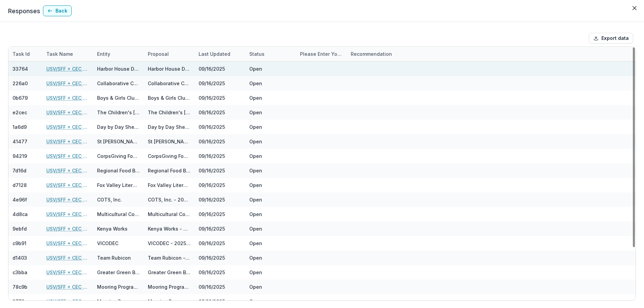  What do you see at coordinates (118, 69) in the screenshot?
I see `div: Harbor House Domestic Abuse Programs, Inc.` at bounding box center [118, 69].